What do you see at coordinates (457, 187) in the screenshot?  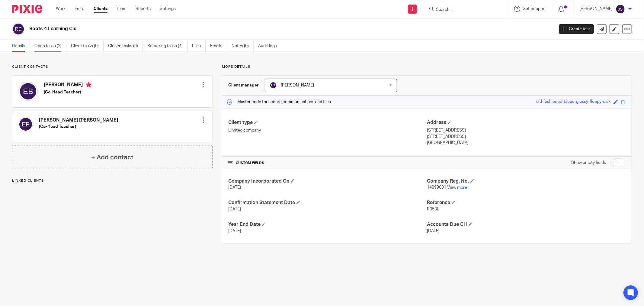 I see `a: View more` at bounding box center [457, 187].